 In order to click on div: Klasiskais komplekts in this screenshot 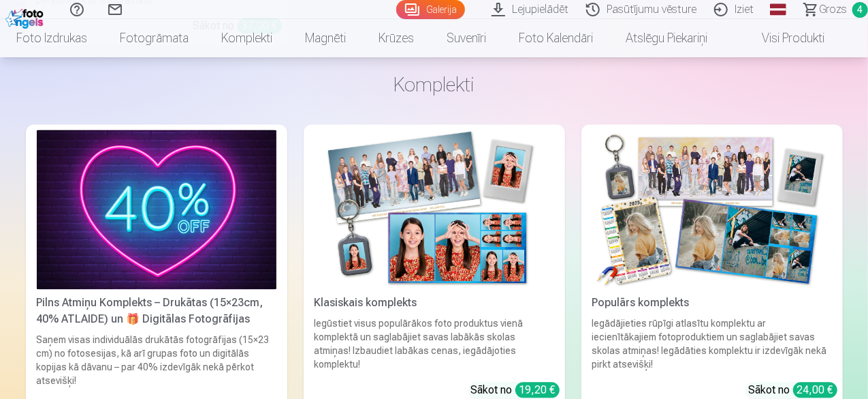, I will do `click(434, 303)`.